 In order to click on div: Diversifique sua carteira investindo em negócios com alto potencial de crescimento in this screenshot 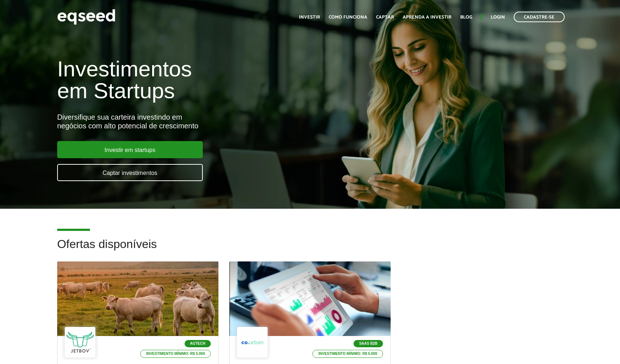, I will do `click(207, 122)`.